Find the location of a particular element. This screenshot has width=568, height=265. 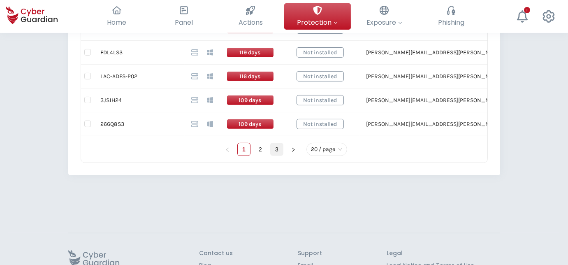

span: 119 days is located at coordinates (250, 52).